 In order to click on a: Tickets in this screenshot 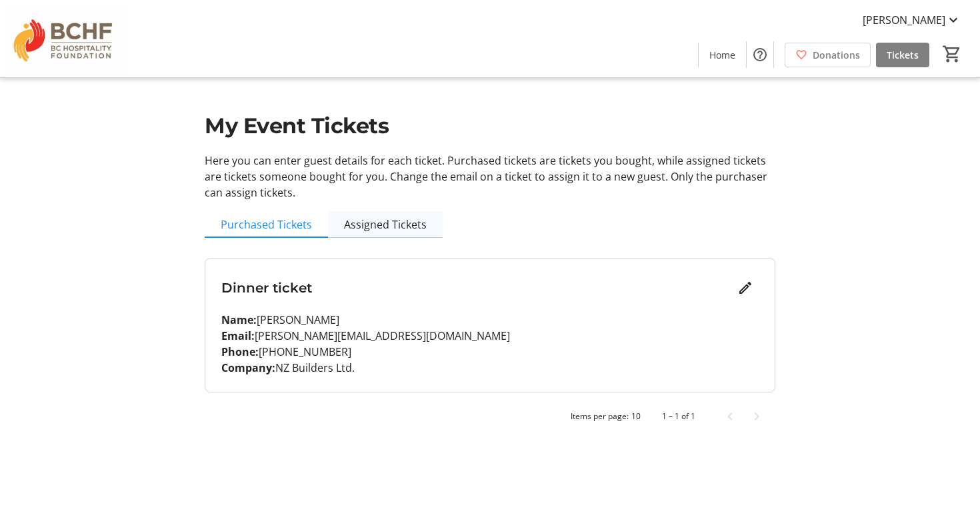, I will do `click(902, 54)`.